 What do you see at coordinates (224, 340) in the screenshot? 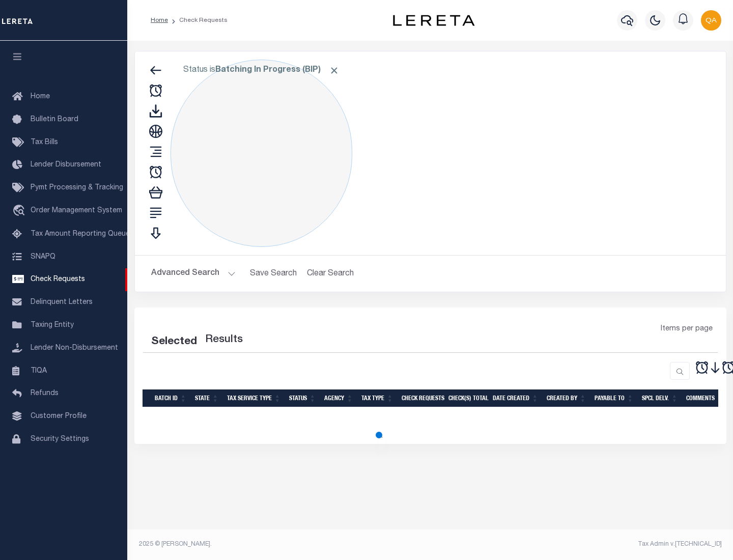
I see `label: Results` at bounding box center [224, 340].